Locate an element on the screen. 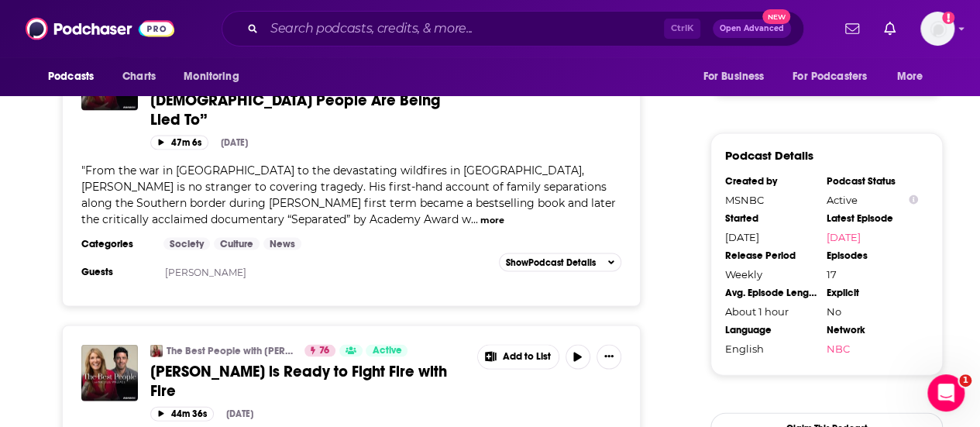 This screenshot has height=427, width=980. span: Ctrl K is located at coordinates (682, 29).